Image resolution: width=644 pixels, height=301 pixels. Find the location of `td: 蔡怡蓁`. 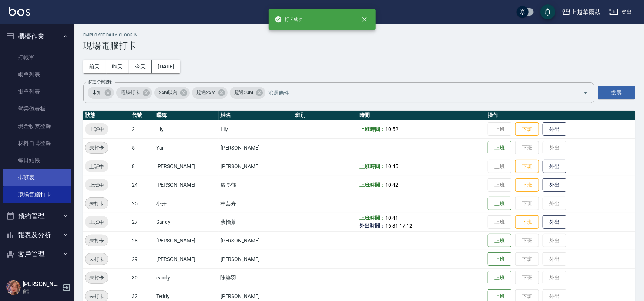

td: 蔡怡蓁 is located at coordinates (256, 222).